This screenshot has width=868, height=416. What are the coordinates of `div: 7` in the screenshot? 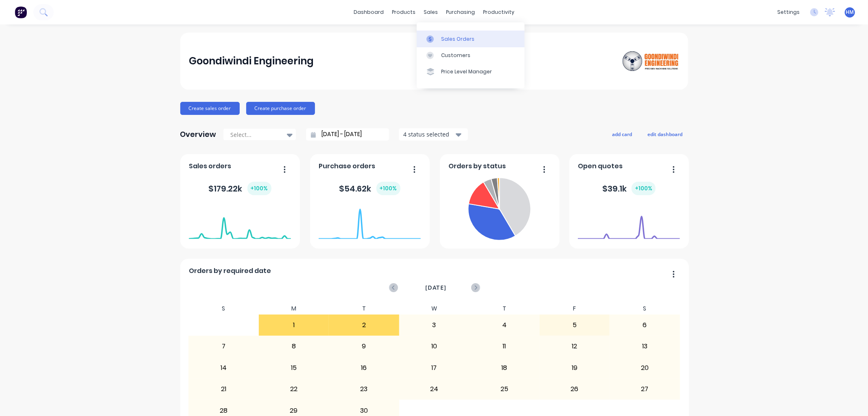 It's located at (224, 346).